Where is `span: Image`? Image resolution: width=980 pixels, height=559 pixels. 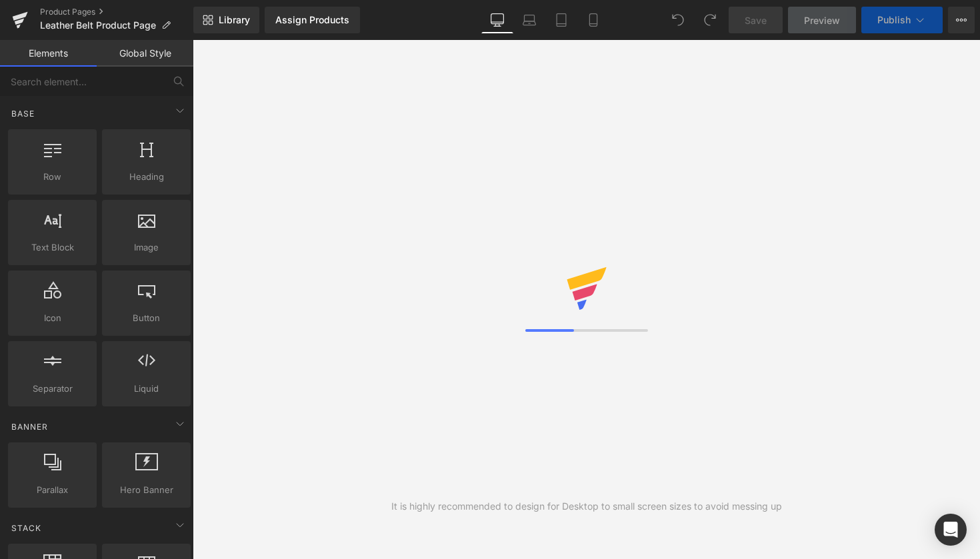
span: Image is located at coordinates (146, 247).